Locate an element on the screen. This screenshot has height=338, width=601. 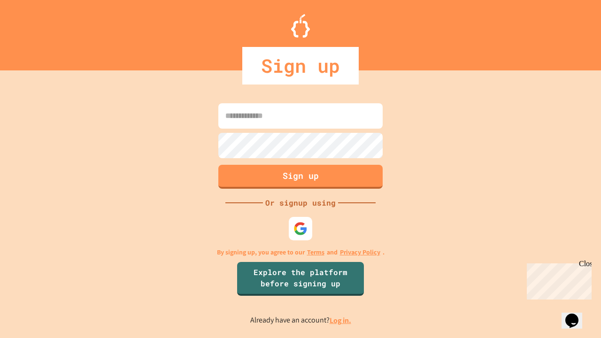
button: Sign up is located at coordinates (301, 177).